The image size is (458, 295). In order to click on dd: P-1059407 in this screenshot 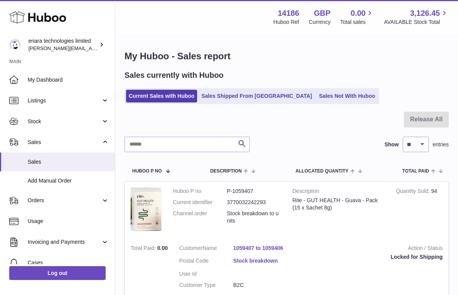, I will do `click(254, 191)`.